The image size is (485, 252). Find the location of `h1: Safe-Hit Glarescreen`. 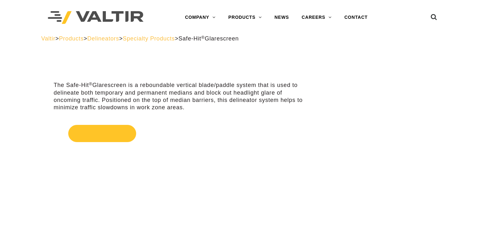

h1: Safe-Hit Glarescreen is located at coordinates (181, 70).